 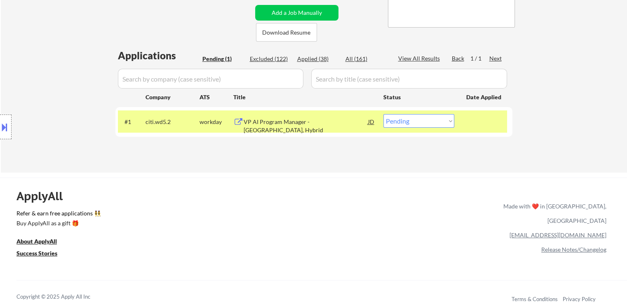 I want to click on div: ATS, so click(x=216, y=97).